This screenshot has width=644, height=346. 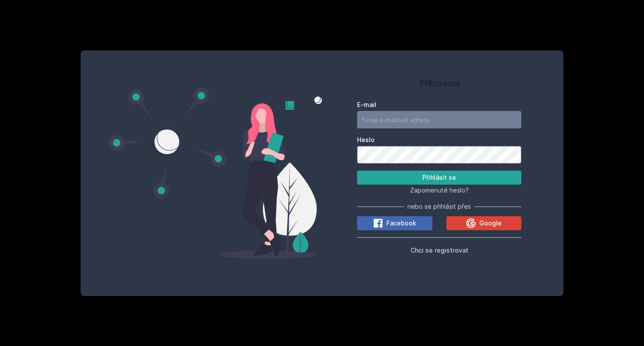 I want to click on span: Google, so click(x=490, y=223).